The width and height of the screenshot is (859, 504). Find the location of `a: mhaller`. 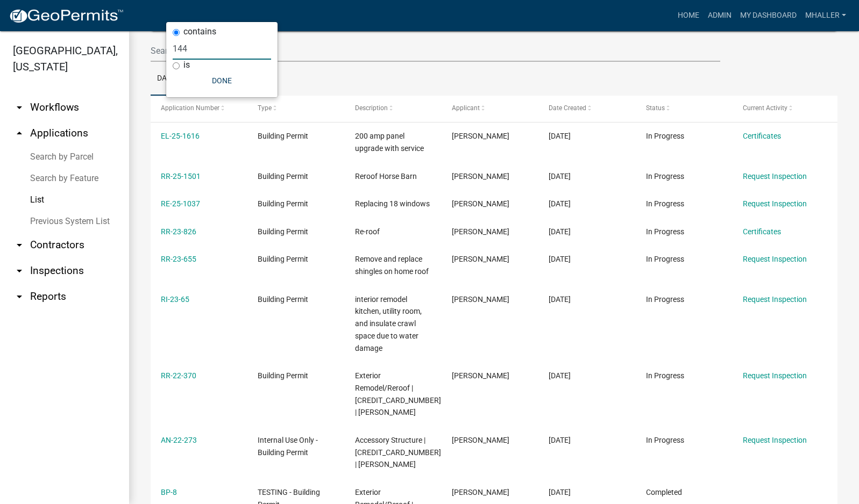

a: mhaller is located at coordinates (826, 16).